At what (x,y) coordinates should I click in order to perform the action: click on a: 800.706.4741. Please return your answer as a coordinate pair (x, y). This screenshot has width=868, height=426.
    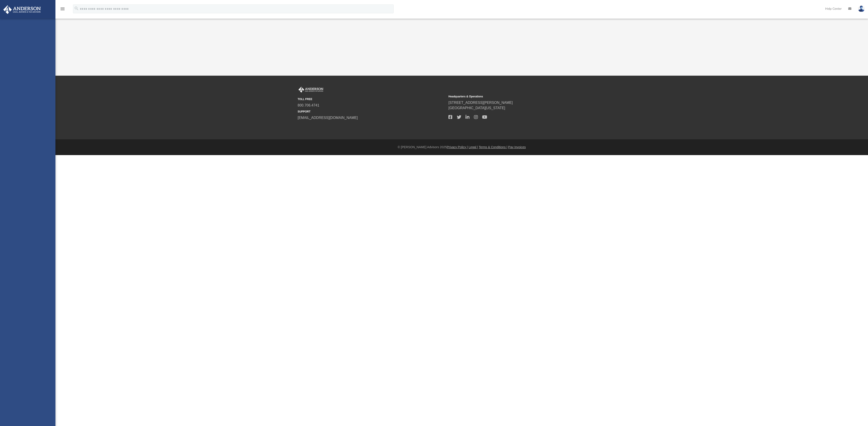
    Looking at the image, I should click on (308, 105).